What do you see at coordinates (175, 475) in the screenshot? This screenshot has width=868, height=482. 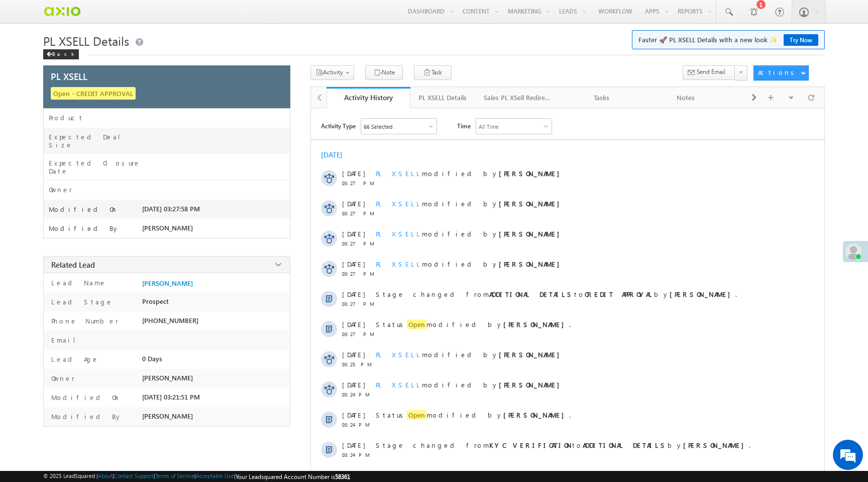 I see `a: Terms of Service` at bounding box center [175, 475].